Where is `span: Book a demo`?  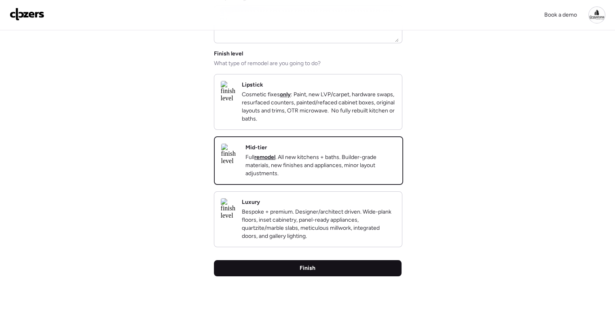 span: Book a demo is located at coordinates (560, 15).